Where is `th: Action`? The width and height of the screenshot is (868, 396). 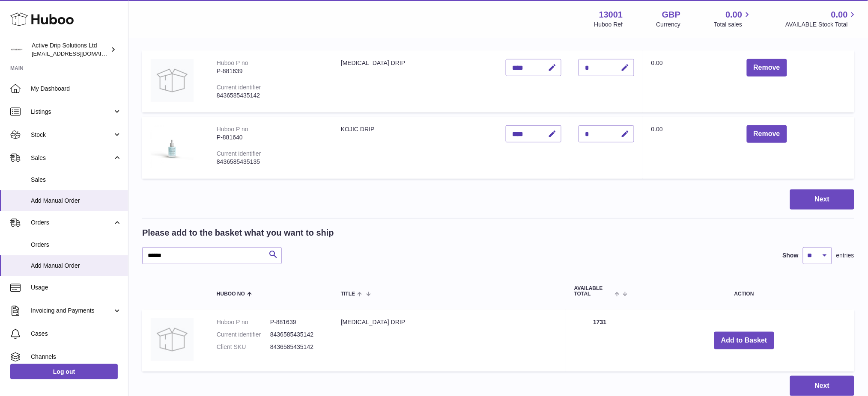
th: Action is located at coordinates (745, 291).